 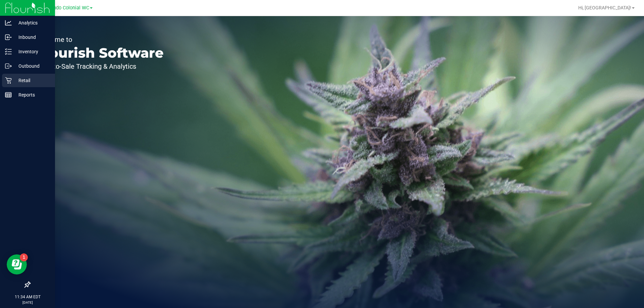 I want to click on inline-svg: Analytics, so click(x=9, y=22).